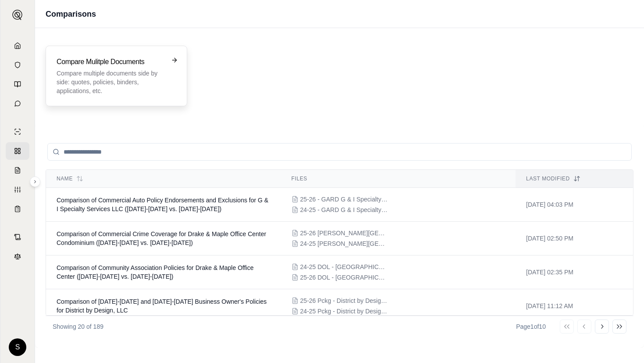 Image resolution: width=644 pixels, height=363 pixels. Describe the element at coordinates (17, 132) in the screenshot. I see `a: Single Policy` at that location.